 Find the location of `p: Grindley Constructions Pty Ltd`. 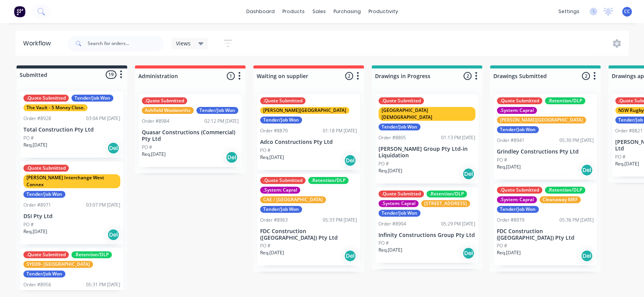

p: Grindley Constructions Pty Ltd is located at coordinates (545, 152).